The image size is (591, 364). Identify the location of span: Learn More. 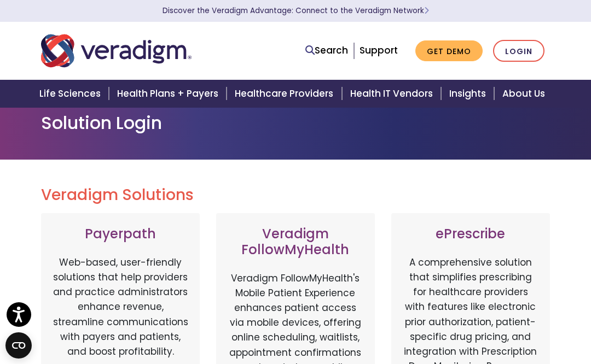
(426, 10).